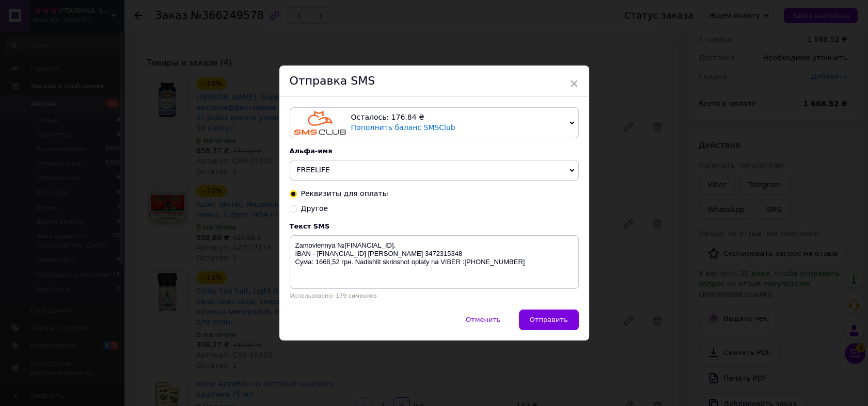  What do you see at coordinates (483, 320) in the screenshot?
I see `button: Отменить` at bounding box center [483, 320].